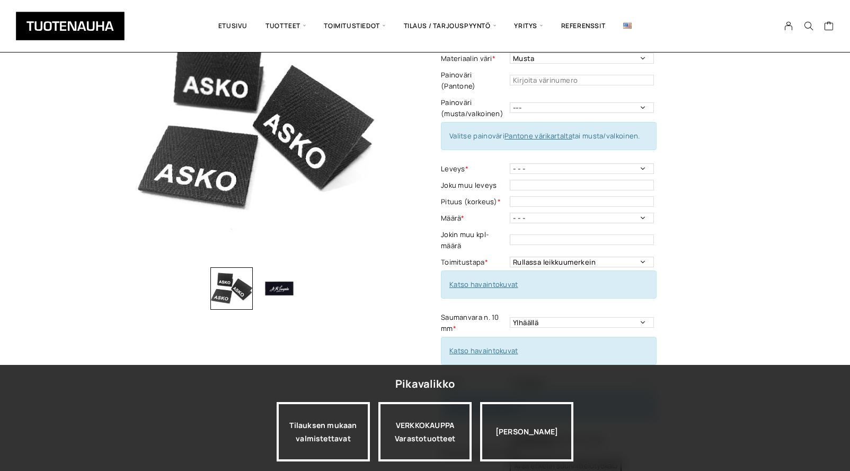  I want to click on span: Valitse painoväri tai musta/valkoinen., so click(545, 136).